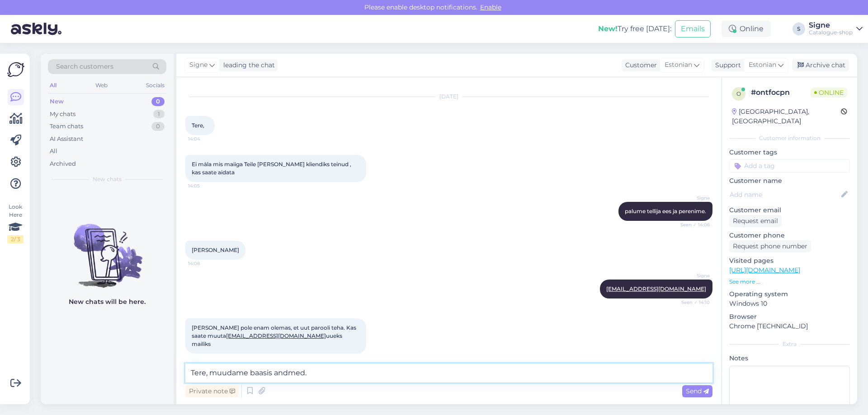 Image resolution: width=868 pixels, height=415 pixels. Describe the element at coordinates (62, 115) in the screenshot. I see `div: My chats` at that location.